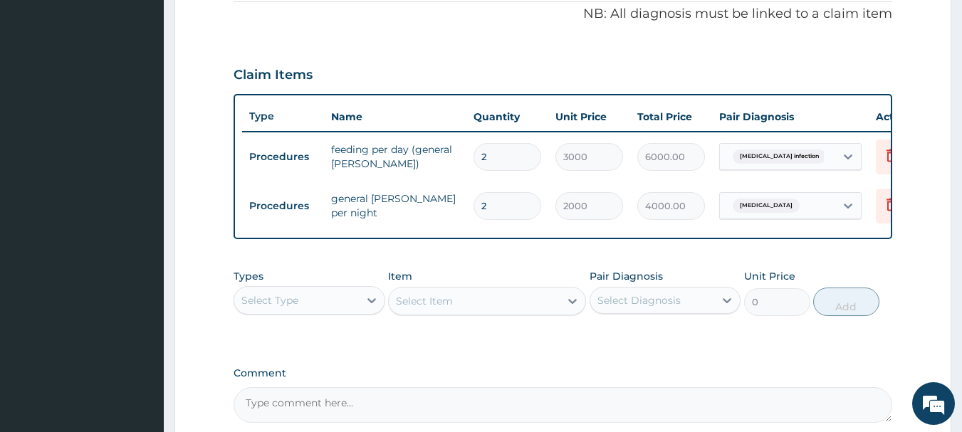 The image size is (962, 432). I want to click on th: Pair Diagnosis, so click(790, 117).